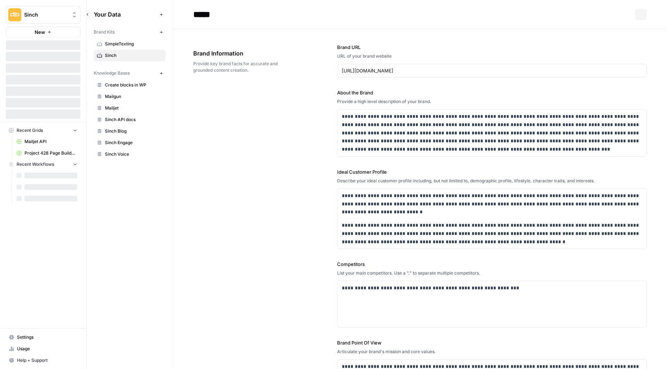  Describe the element at coordinates (492, 273) in the screenshot. I see `div: List your main competitors. Use a "," to separate multiple competitors.` at that location.